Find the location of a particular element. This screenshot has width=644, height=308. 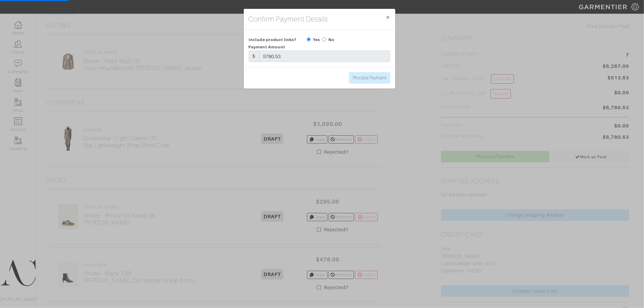

label: Yes is located at coordinates (317, 40).